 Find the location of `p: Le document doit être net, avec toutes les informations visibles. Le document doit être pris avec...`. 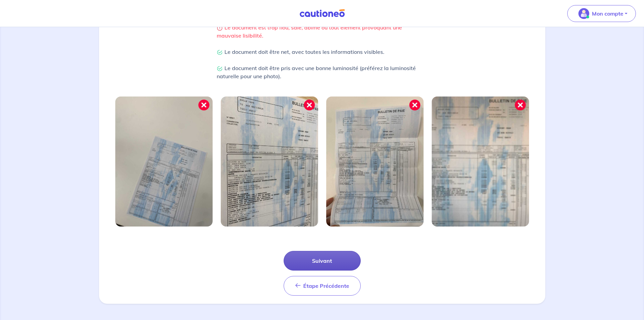

p: Le document doit être net, avec toutes les informations visibles. Le document doit être pris avec... is located at coordinates (322, 64).